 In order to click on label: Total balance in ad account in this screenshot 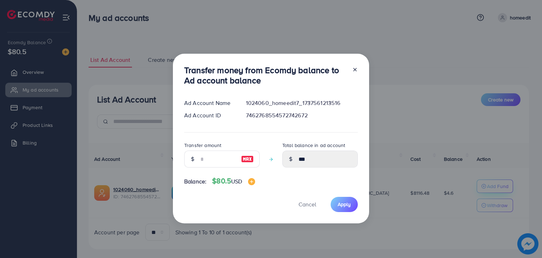, I will do `click(314, 145)`.